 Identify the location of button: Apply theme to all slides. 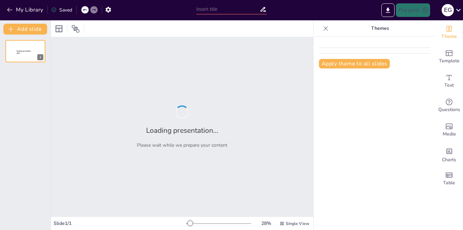
(354, 64).